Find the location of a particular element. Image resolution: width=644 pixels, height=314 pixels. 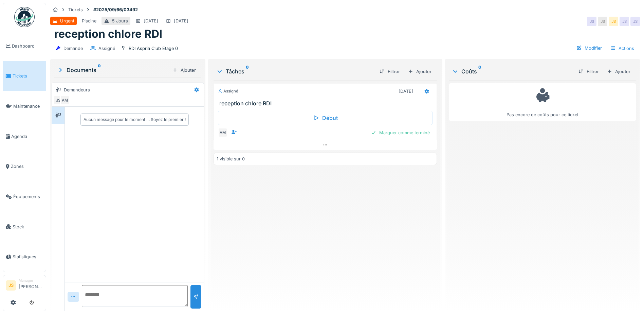

div: RDI Aspria Club Etage 0 is located at coordinates (153, 48).